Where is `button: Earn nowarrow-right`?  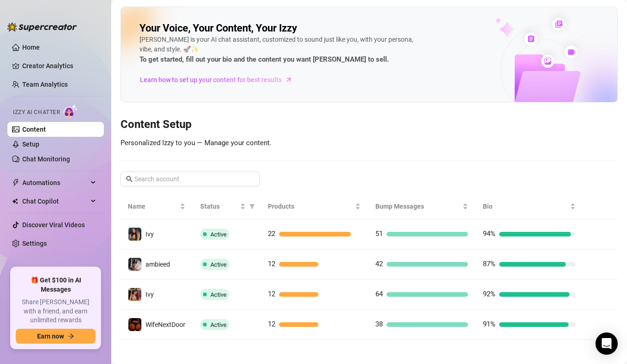
button: Earn nowarrow-right is located at coordinates (56, 336).